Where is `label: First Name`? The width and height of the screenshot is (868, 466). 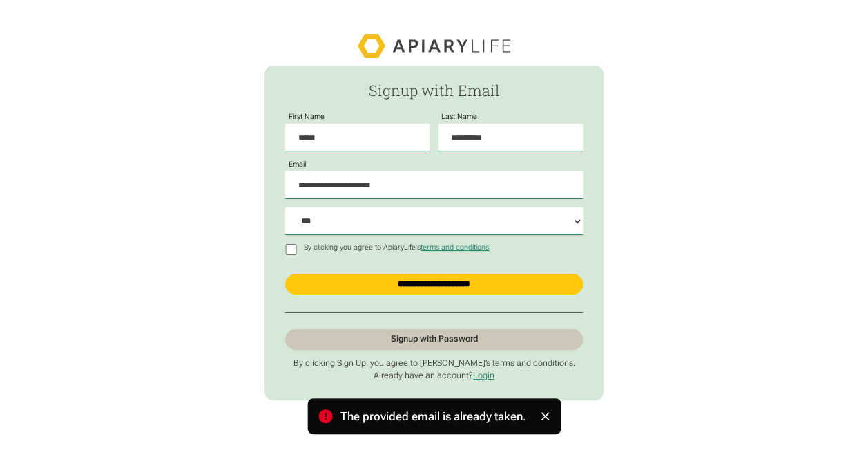 label: First Name is located at coordinates (307, 117).